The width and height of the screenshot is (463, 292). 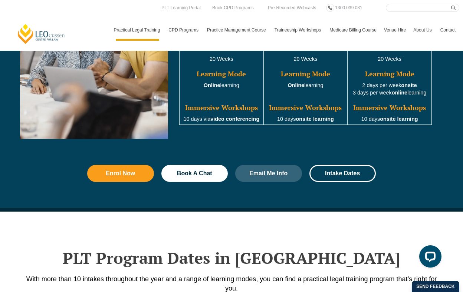 I want to click on a: 1300 039 031, so click(x=348, y=8).